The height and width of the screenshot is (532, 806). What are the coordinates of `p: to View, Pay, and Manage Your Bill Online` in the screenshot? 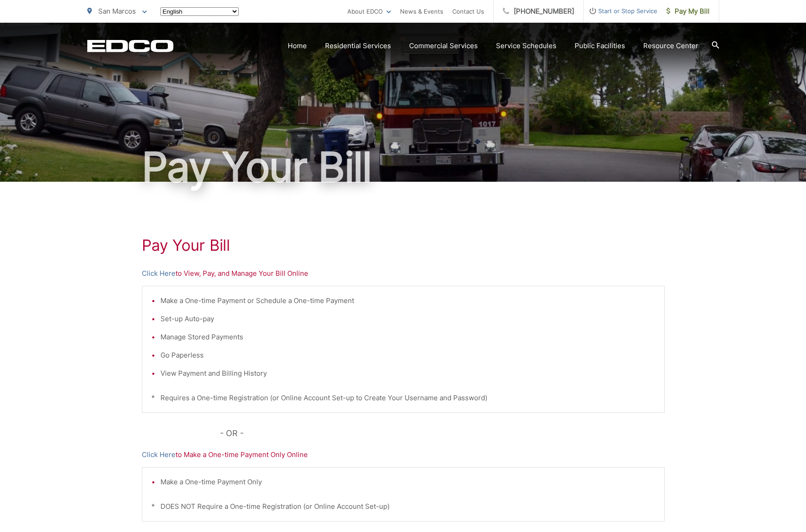 It's located at (403, 274).